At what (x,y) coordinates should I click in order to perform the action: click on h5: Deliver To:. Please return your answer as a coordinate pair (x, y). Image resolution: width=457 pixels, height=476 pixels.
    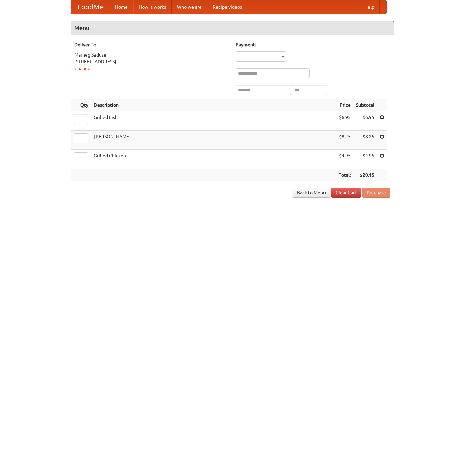
    Looking at the image, I should click on (152, 45).